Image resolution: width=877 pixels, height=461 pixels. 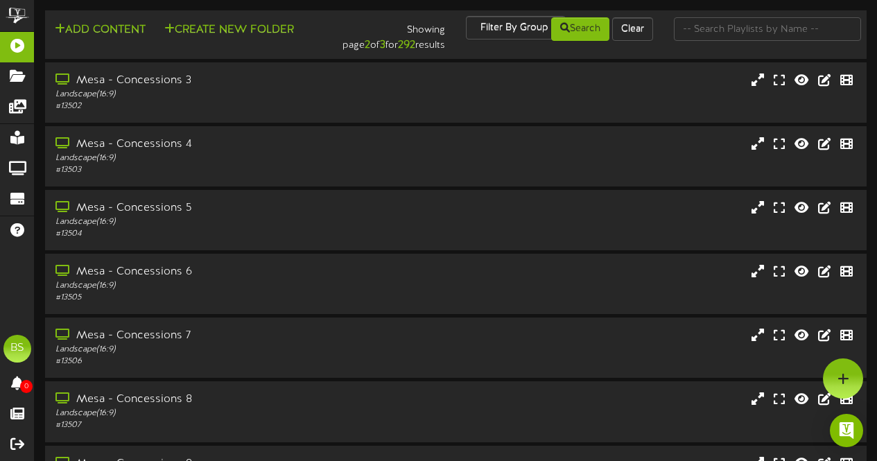 I want to click on div: # 13507, so click(x=216, y=425).